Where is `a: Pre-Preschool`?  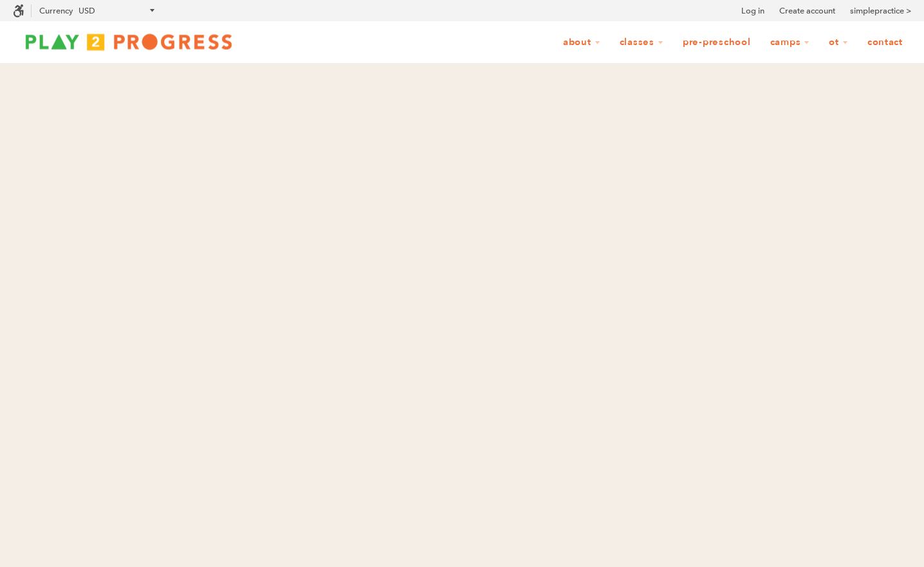 a: Pre-Preschool is located at coordinates (717, 43).